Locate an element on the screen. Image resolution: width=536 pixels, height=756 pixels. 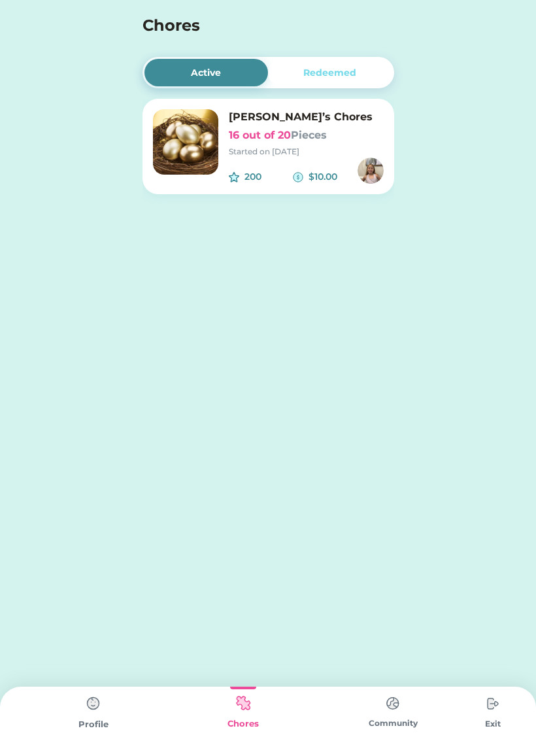
div: Active is located at coordinates (206, 73).